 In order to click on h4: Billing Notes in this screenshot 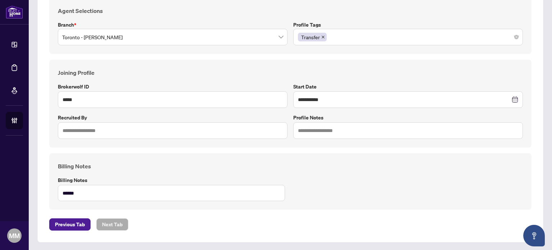, I will do `click(290, 166)`.